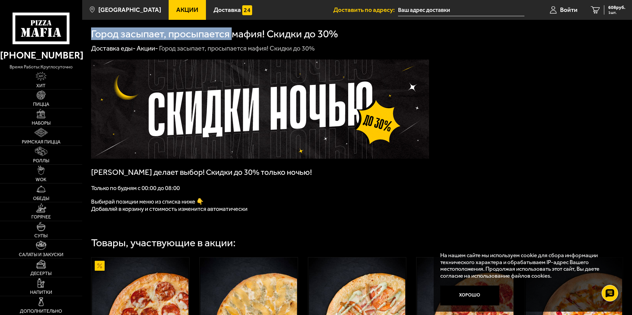  I want to click on span: Только по будням с 00:00 до 08:00, so click(135, 188).